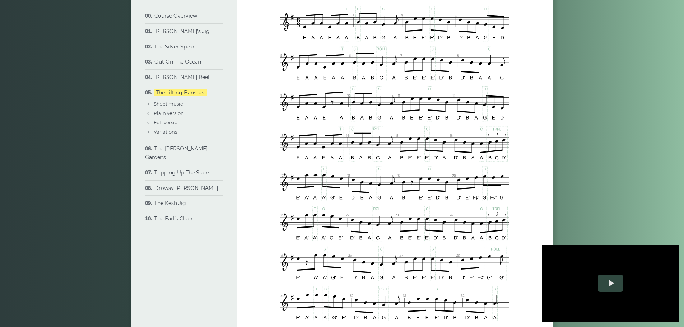 This screenshot has width=684, height=327. What do you see at coordinates (170, 203) in the screenshot?
I see `a: The Kesh Jig` at bounding box center [170, 203].